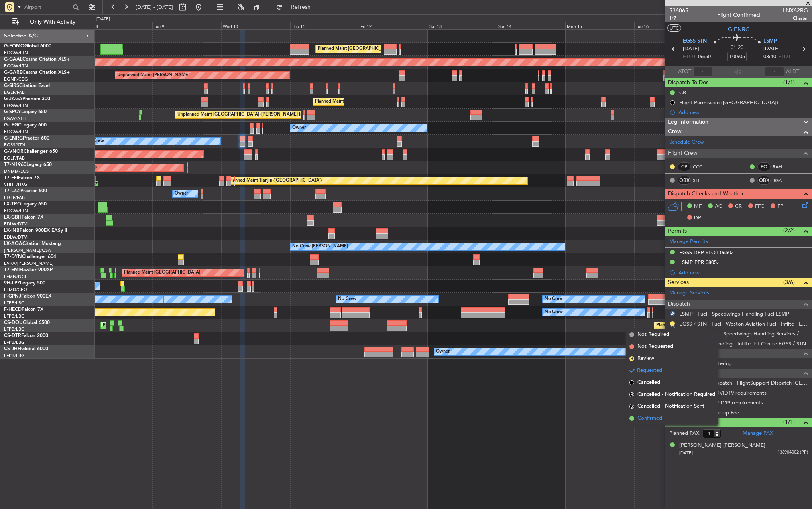 This screenshot has width=812, height=509. I want to click on button: UTC, so click(674, 28).